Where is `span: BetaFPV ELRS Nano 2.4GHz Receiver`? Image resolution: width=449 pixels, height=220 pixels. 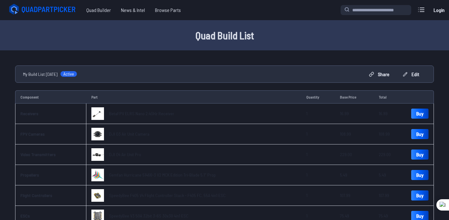
span: BetaFPV ELRS Nano 2.4GHz Receiver is located at coordinates (141, 113).